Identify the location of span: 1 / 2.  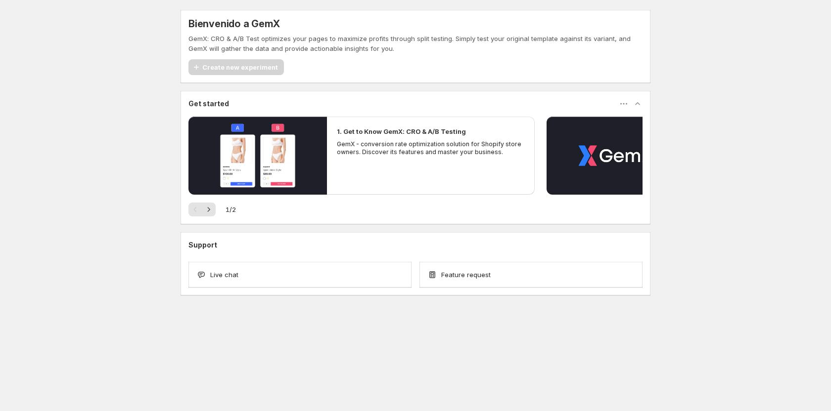
(230, 210).